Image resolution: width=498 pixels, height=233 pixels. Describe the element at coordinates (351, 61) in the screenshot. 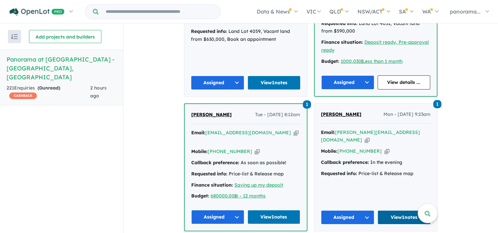

I see `u: 1000,030` at that location.